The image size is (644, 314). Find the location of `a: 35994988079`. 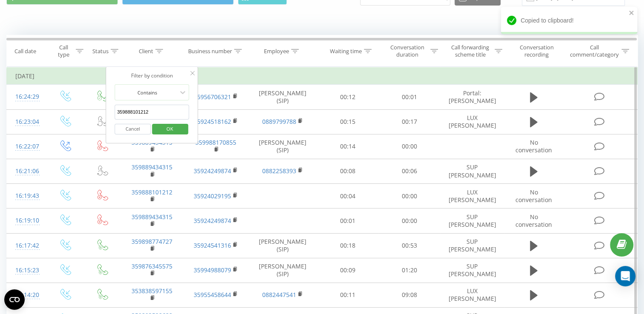

a: 35994988079 is located at coordinates (212, 270).